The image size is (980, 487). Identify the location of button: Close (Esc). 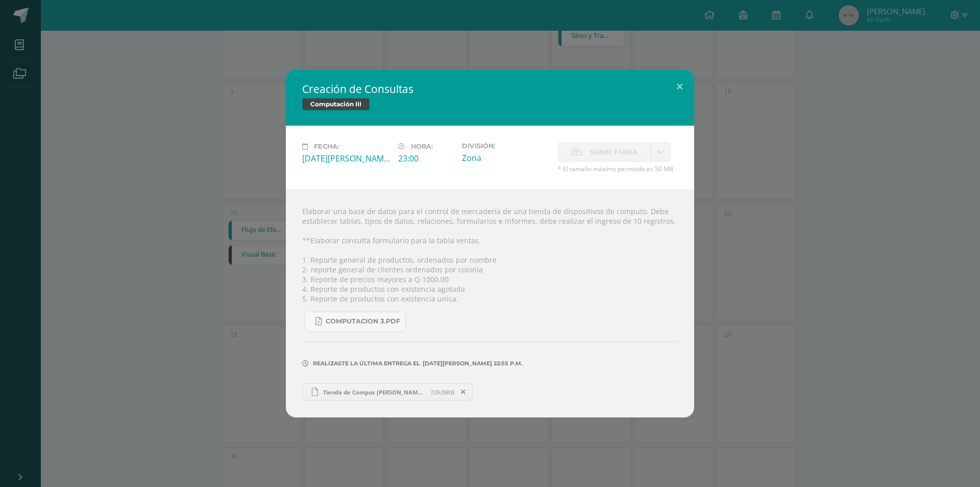
(679, 87).